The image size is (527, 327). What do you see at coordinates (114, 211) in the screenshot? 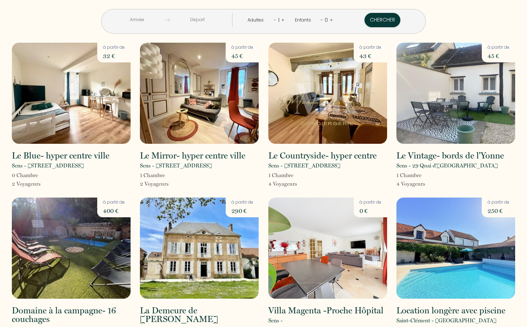
I see `p: 400 €` at bounding box center [114, 211].